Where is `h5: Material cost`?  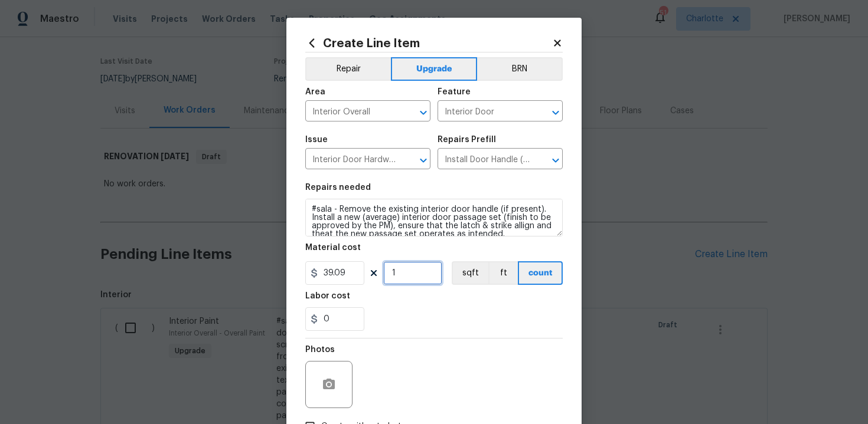 h5: Material cost is located at coordinates (333, 248).